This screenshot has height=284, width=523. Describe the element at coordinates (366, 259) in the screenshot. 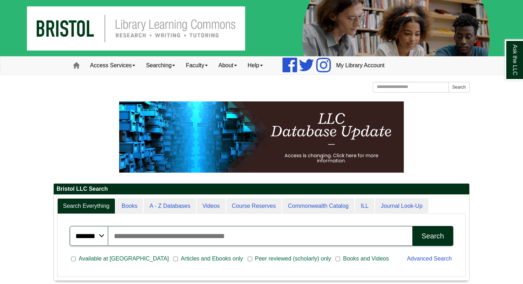

I see `span: Books and Videos` at that location.